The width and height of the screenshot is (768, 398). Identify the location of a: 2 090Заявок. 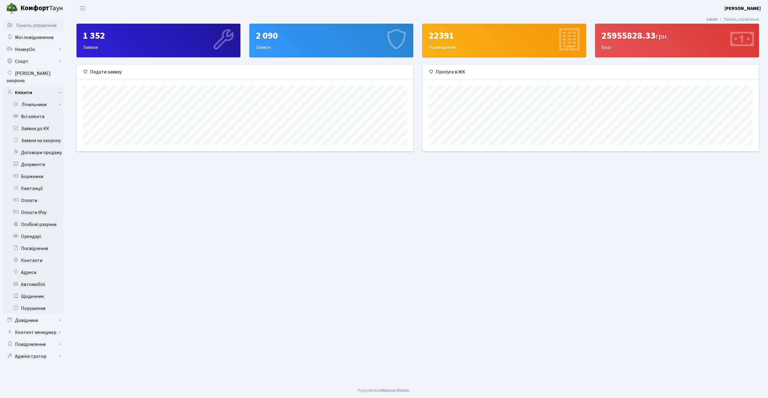
(331, 41).